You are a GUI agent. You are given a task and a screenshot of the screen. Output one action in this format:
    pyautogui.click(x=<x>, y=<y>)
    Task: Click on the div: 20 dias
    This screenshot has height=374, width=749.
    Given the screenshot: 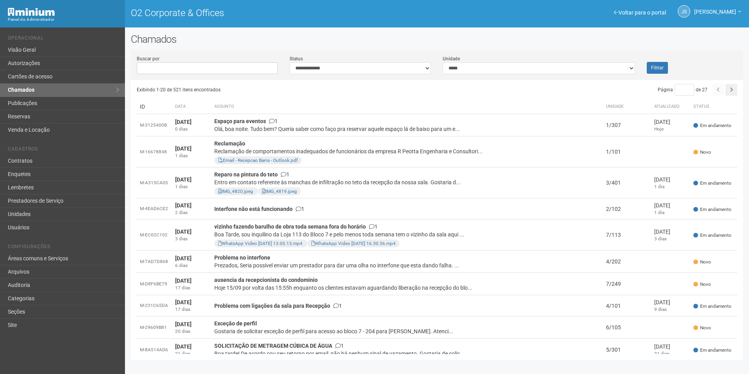 What is the action you would take?
    pyautogui.click(x=192, y=331)
    